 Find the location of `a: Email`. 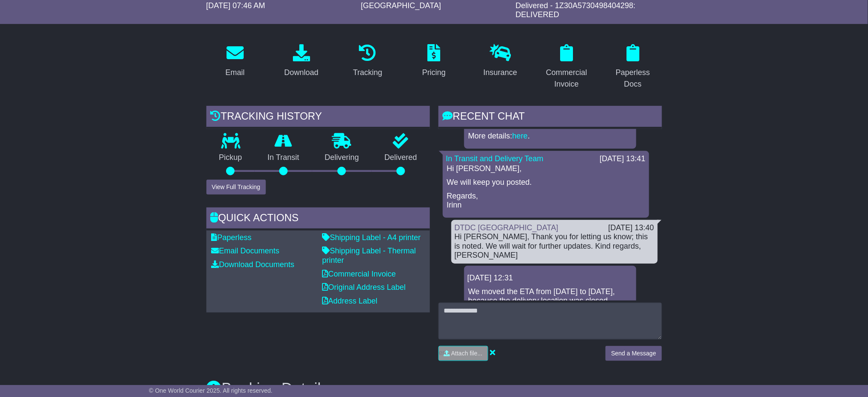

a: Email is located at coordinates (235, 61).